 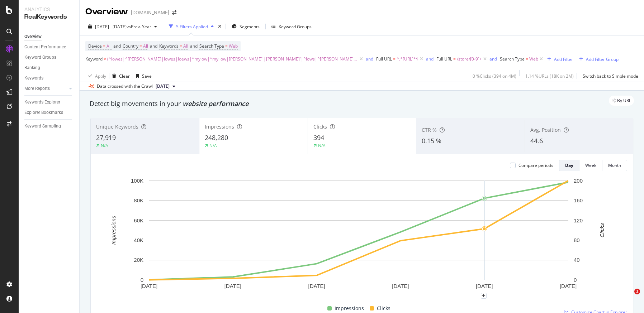 I want to click on div: arrow-right-arrow-left, so click(x=174, y=13).